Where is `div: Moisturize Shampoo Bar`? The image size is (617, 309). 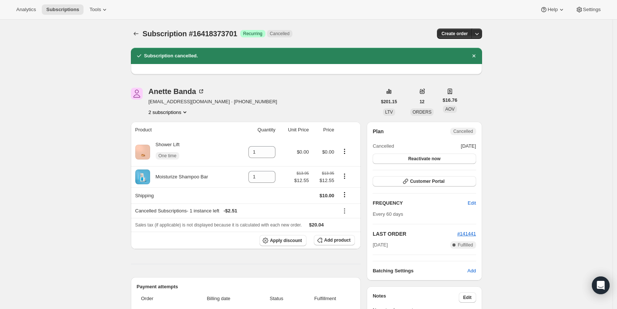
div: Moisturize Shampoo Bar is located at coordinates (179, 177).